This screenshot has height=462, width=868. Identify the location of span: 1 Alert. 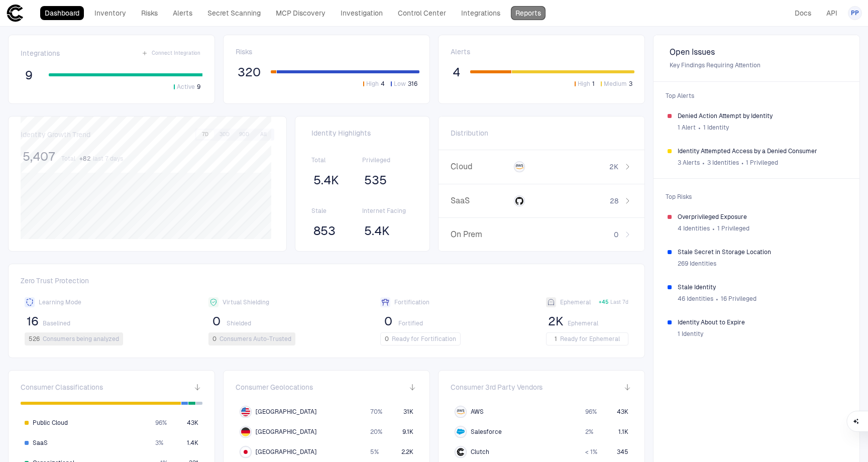
(687, 127).